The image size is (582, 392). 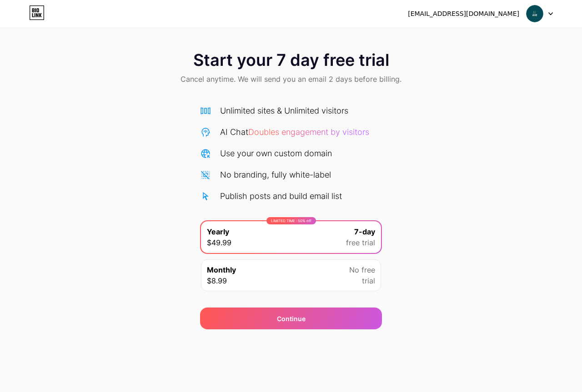 What do you see at coordinates (360, 242) in the screenshot?
I see `span: free trial` at bounding box center [360, 242].